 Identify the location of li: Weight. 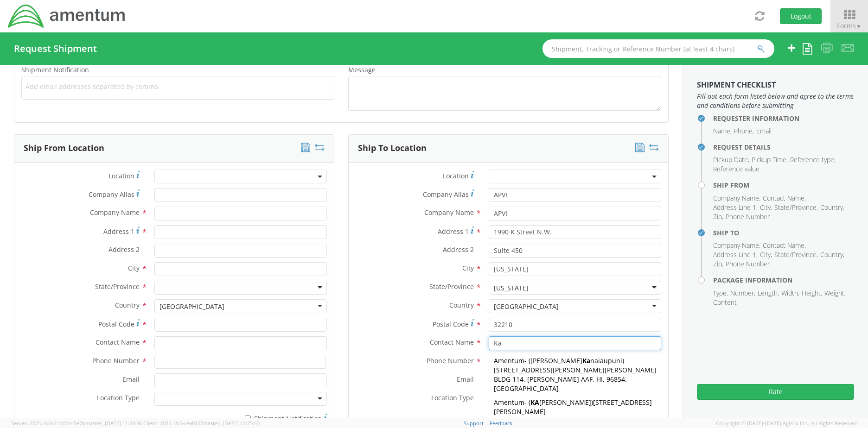
(835, 293).